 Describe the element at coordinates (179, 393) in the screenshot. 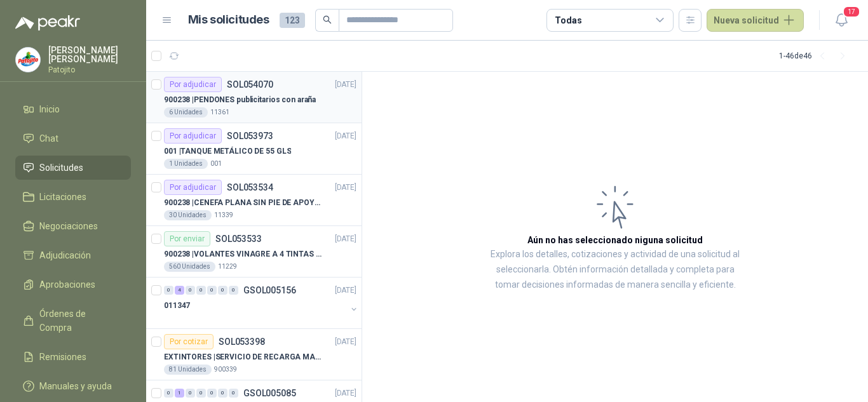

I see `div: 1` at that location.